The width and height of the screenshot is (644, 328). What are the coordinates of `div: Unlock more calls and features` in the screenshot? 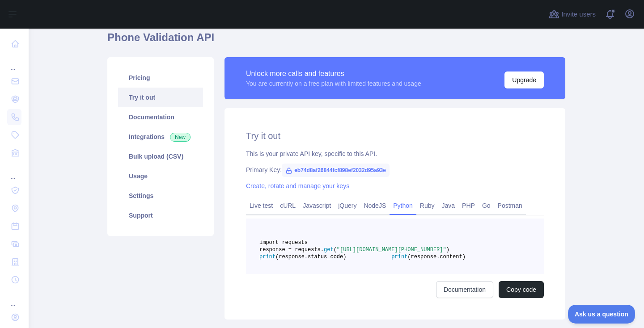 It's located at (334, 74).